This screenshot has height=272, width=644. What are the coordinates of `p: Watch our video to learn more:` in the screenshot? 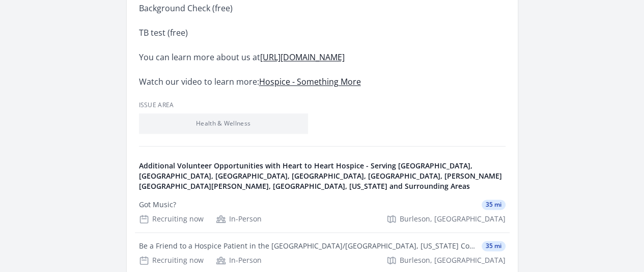 It's located at (288, 82).